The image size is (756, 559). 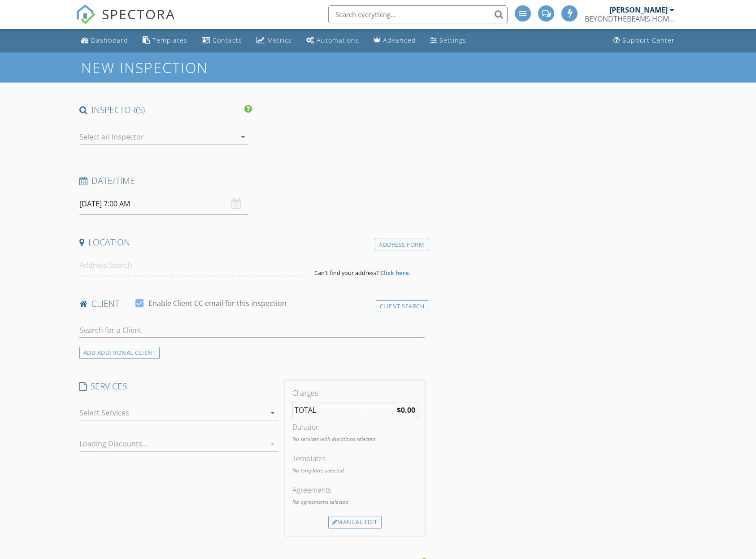 What do you see at coordinates (180, 68) in the screenshot?
I see `h1: New Inspection` at bounding box center [180, 68].